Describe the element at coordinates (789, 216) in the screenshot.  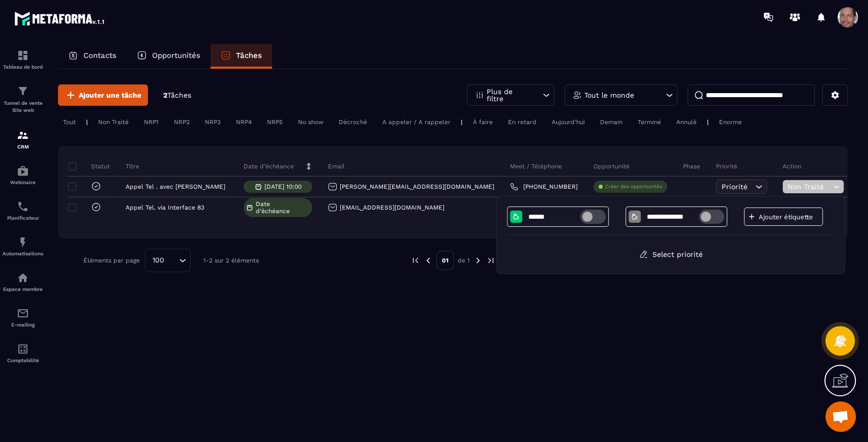
I see `p: Ajouter étiquette` at that location.